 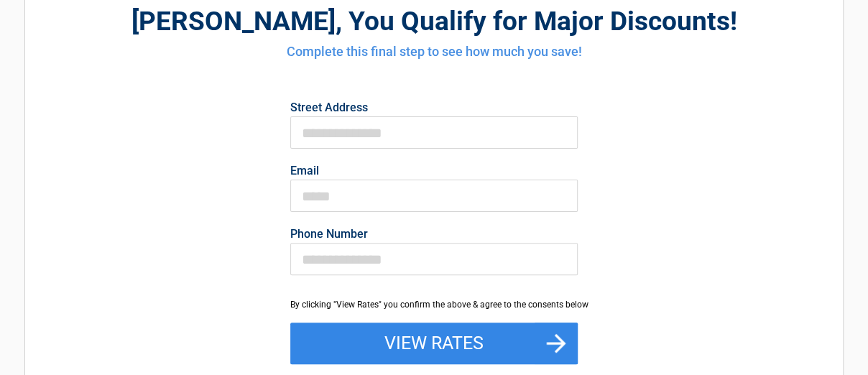 What do you see at coordinates (434, 52) in the screenshot?
I see `h4: Complete this final step to see how much you save!` at bounding box center [434, 52].